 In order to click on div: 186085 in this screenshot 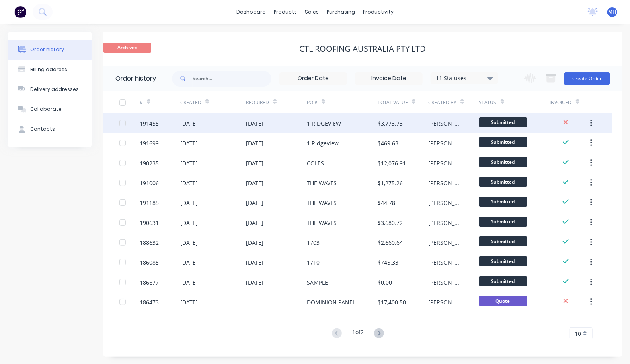, I will do `click(149, 262)`.